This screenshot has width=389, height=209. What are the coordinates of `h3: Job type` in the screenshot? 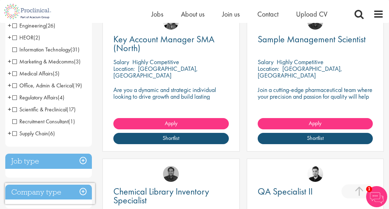 It's located at (49, 161).